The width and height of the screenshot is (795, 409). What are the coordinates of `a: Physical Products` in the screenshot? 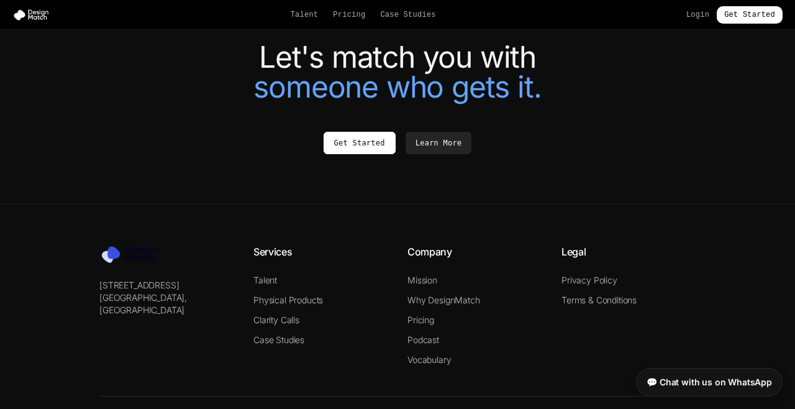 It's located at (288, 299).